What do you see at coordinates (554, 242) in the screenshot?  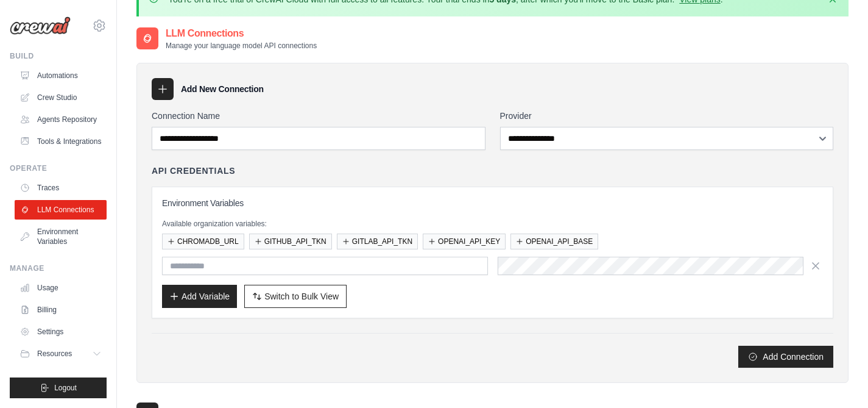 I see `button: OPENAI_API_BASE` at bounding box center [554, 242].